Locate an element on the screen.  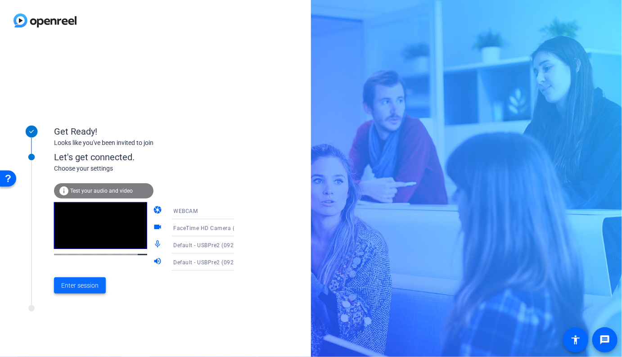
mat-icon: message is located at coordinates (605, 340).